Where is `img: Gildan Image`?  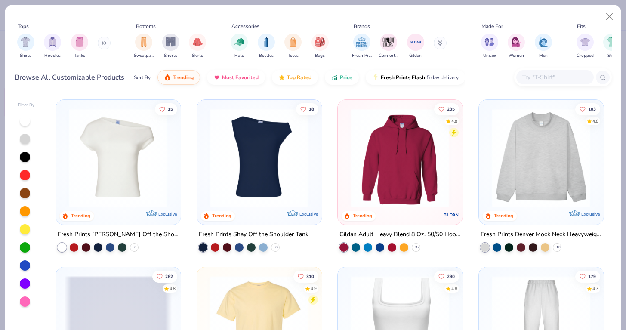 img: Gildan Image is located at coordinates (415, 42).